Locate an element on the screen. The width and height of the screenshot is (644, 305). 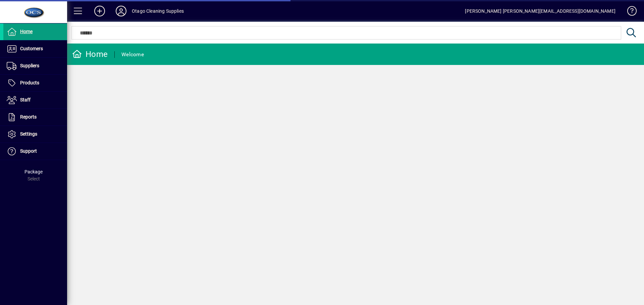
div: Welcome is located at coordinates (132, 55).